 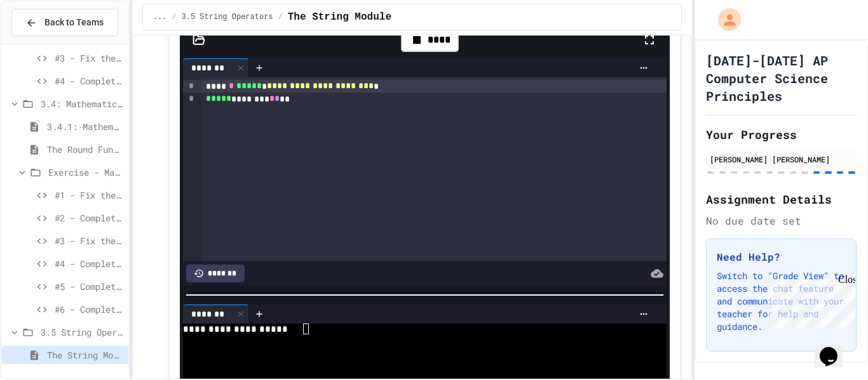 What do you see at coordinates (781, 301) in the screenshot?
I see `p: Switch to "Grade View" to access the chat feature and communicate with your teacher for help and ...` at bounding box center [781, 301].